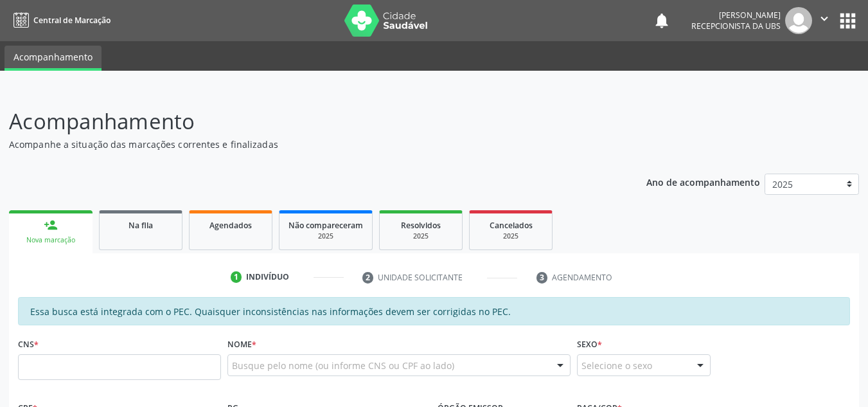 The width and height of the screenshot is (868, 407). I want to click on span: Agendados, so click(231, 225).